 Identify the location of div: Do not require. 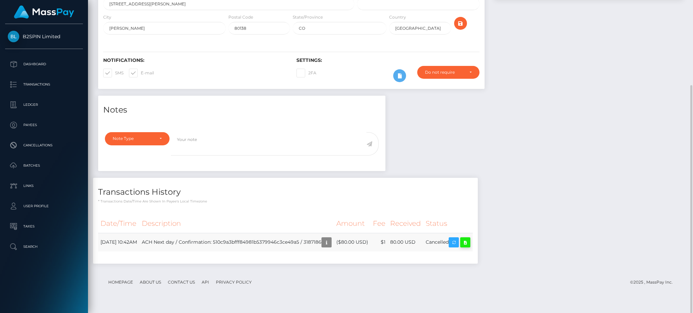
(444, 72).